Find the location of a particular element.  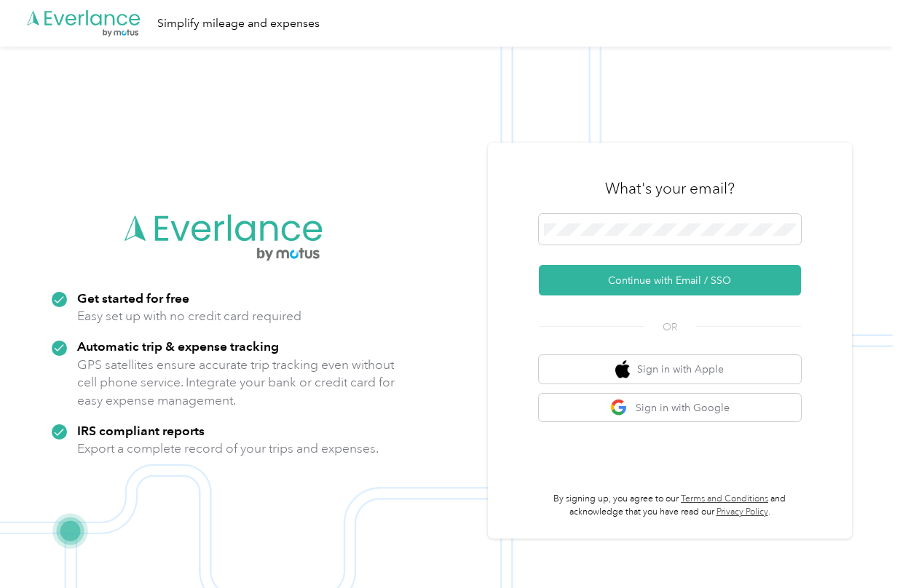

a: Terms and Conditions is located at coordinates (724, 498).